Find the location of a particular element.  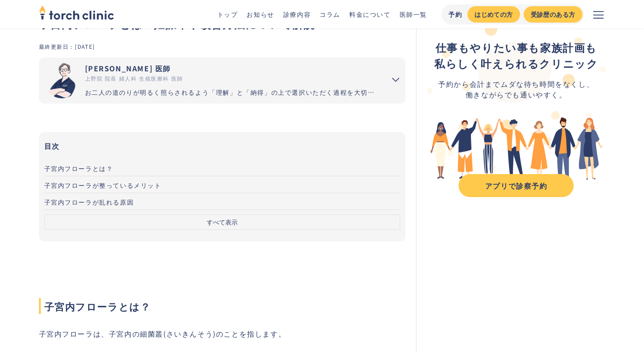

div: 最終更新日： is located at coordinates (57, 46).